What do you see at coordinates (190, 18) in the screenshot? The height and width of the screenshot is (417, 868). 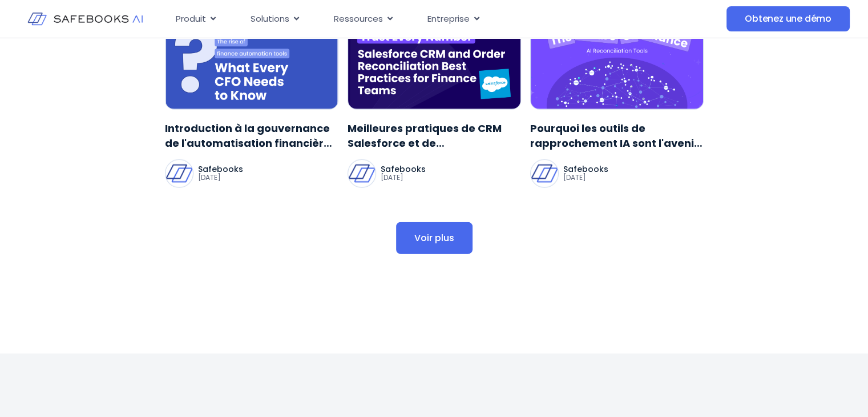 I see `font: Produit` at bounding box center [190, 18].